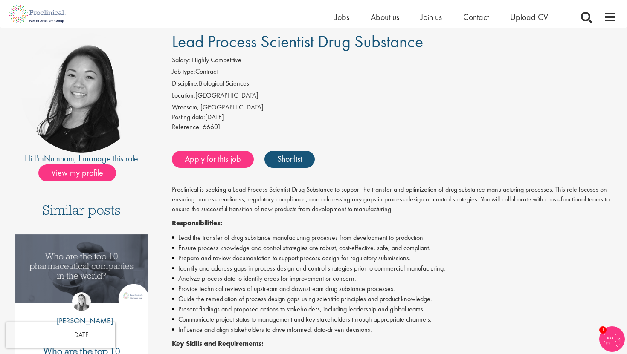 This screenshot has height=354, width=627. Describe the element at coordinates (188, 117) in the screenshot. I see `span: Posting date:` at that location.